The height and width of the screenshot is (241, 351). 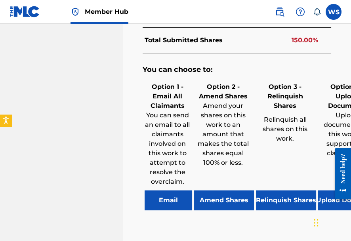 I want to click on p: You can send an email to all claimants involved on this work to attempt to resolve the overclaim., so click(x=167, y=149).